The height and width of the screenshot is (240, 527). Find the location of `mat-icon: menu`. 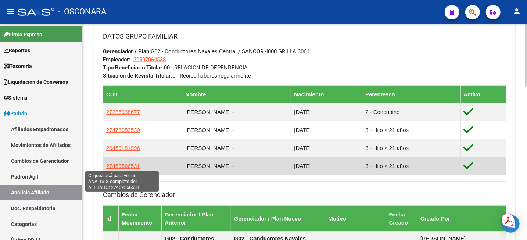

mat-icon: menu is located at coordinates (10, 11).